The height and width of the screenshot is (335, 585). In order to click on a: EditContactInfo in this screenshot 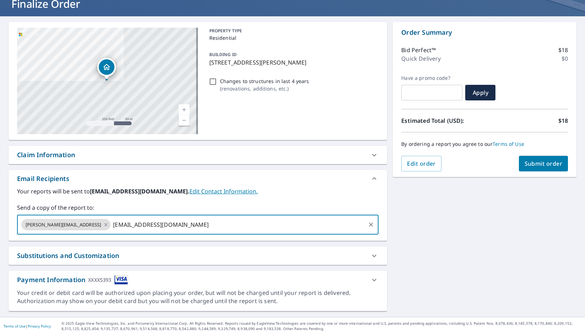, I will do `click(224, 192)`.